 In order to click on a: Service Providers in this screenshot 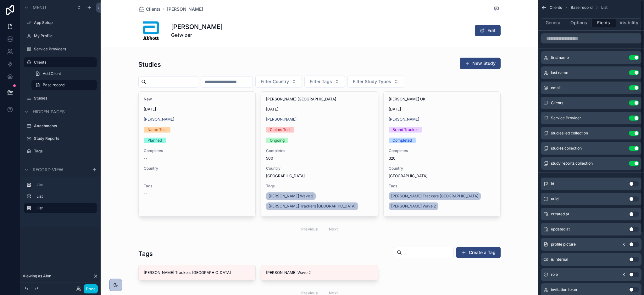, I will do `click(64, 49)`.